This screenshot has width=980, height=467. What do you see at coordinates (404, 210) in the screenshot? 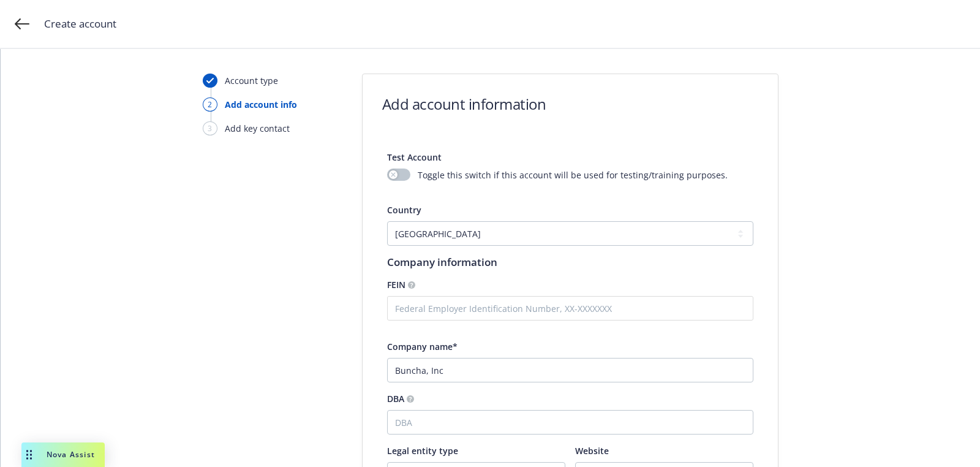
I see `span: Country` at bounding box center [404, 210].